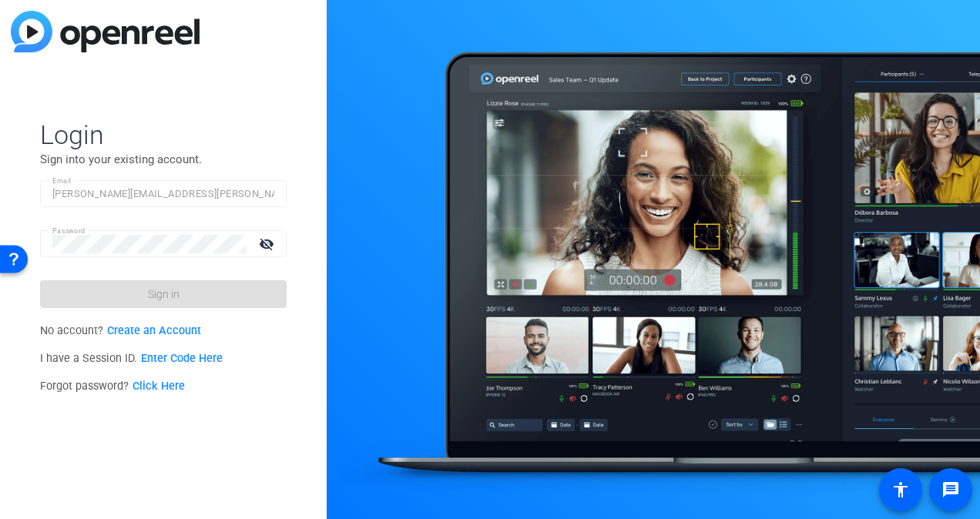 This screenshot has width=980, height=519. Describe the element at coordinates (164, 135) in the screenshot. I see `span: Login` at that location.